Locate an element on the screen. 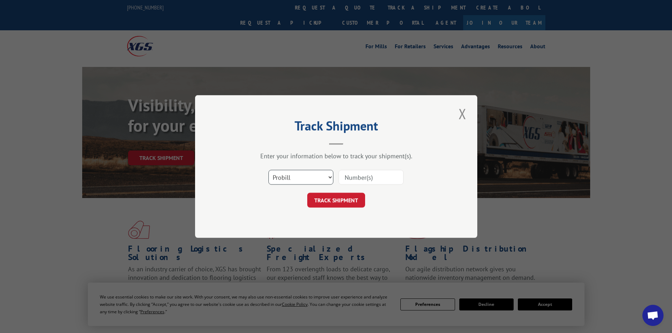 This screenshot has height=333, width=672. input: Number(s) is located at coordinates (371, 177).